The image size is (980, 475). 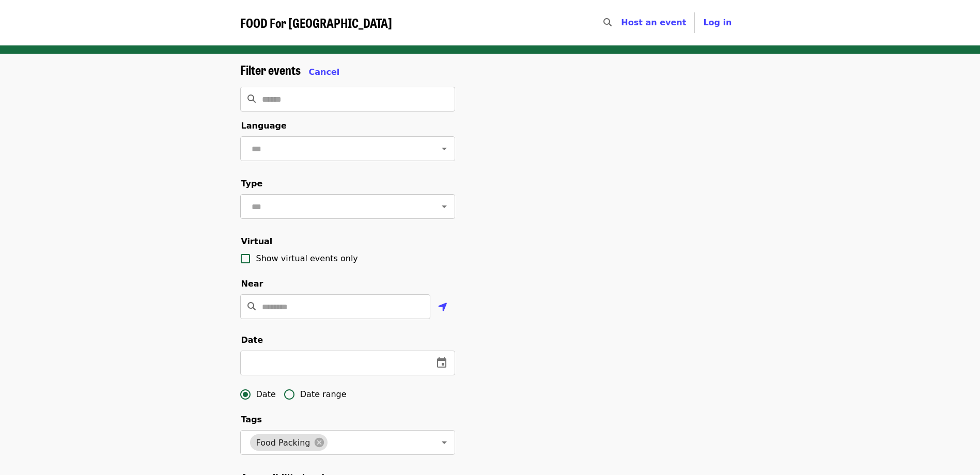 I want to click on span: Date range, so click(x=323, y=394).